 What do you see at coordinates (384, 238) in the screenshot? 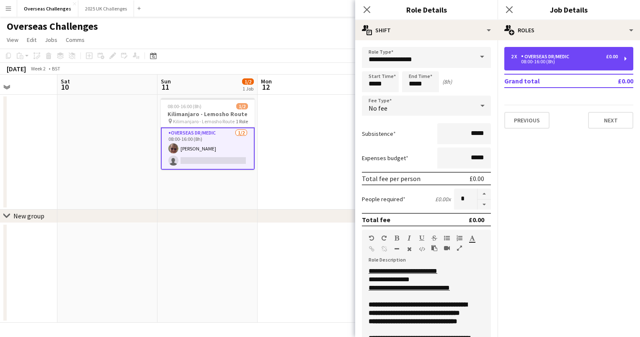
I see `button: Redo` at bounding box center [384, 238].